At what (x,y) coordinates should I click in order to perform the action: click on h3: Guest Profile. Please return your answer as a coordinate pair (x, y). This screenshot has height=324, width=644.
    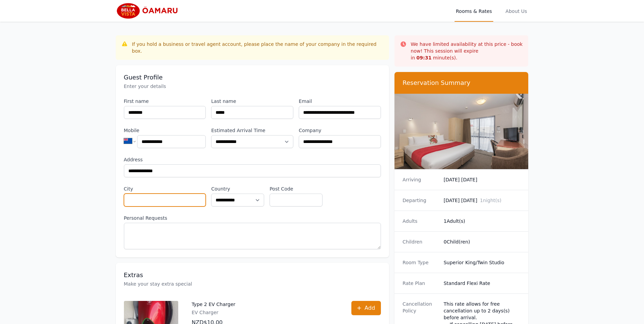
    Looking at the image, I should click on (252, 78).